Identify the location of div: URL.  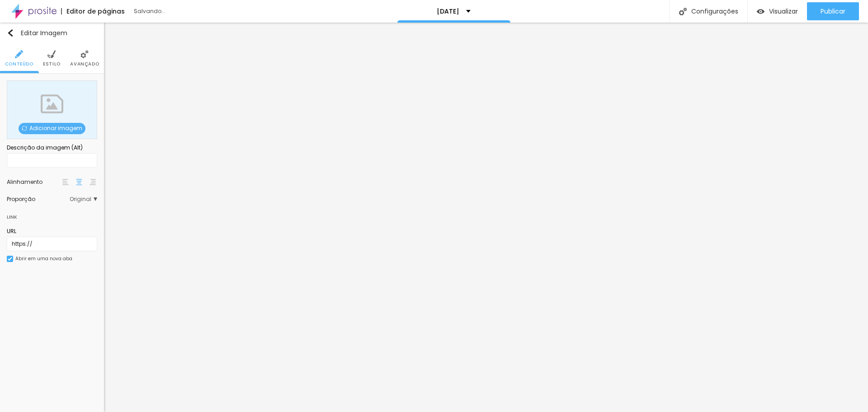
(52, 232).